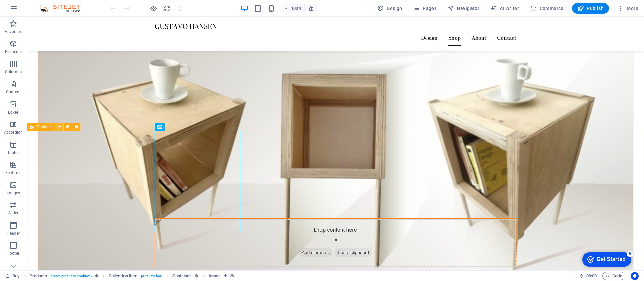 This screenshot has width=644, height=281. What do you see at coordinates (591, 276) in the screenshot?
I see `span: 00 00` at bounding box center [591, 276].